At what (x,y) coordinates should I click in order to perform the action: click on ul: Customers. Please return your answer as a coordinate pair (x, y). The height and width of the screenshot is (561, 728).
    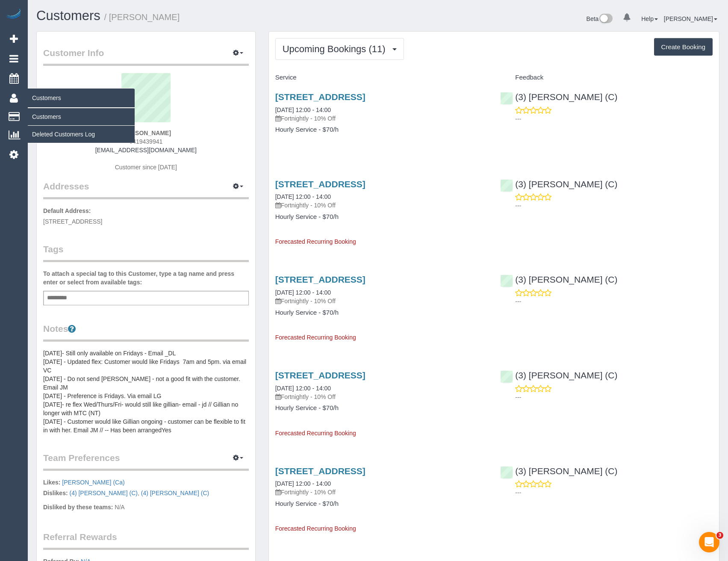
    Looking at the image, I should click on (81, 125).